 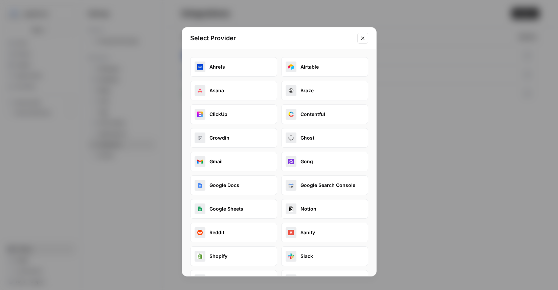 I want to click on img: reddit, so click(x=200, y=233).